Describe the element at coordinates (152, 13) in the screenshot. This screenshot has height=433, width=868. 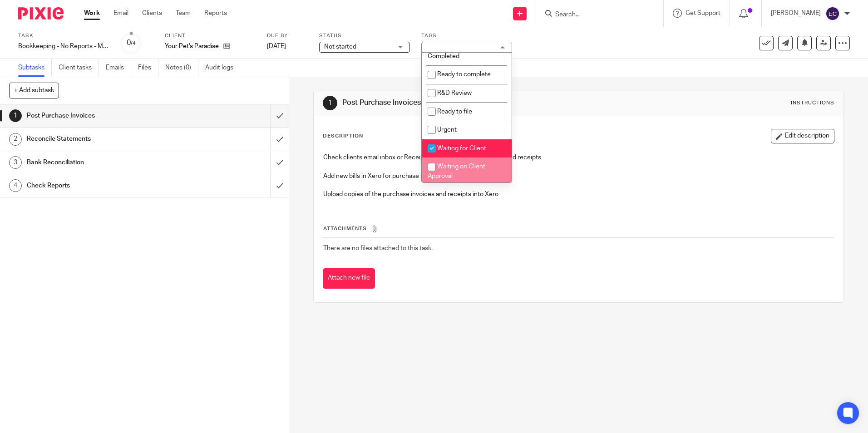
I see `a: Clients` at that location.